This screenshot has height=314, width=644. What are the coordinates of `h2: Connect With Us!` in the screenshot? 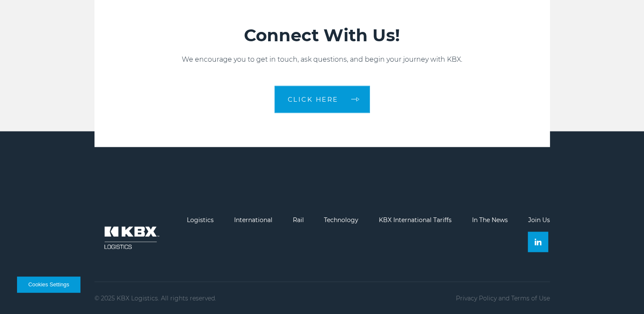 It's located at (322, 36).